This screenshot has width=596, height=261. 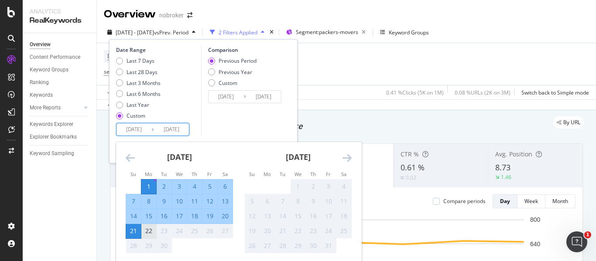 What do you see at coordinates (535, 244) in the screenshot?
I see `text: 640` at bounding box center [535, 244].